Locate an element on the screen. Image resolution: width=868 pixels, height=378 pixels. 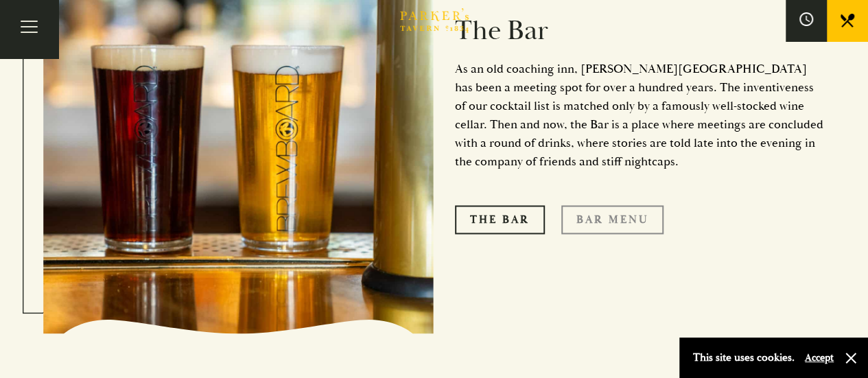
button: Close and accept is located at coordinates (851, 358).